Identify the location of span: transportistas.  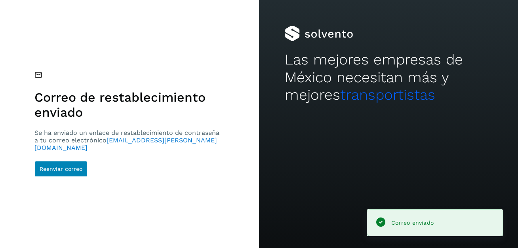
(388, 95).